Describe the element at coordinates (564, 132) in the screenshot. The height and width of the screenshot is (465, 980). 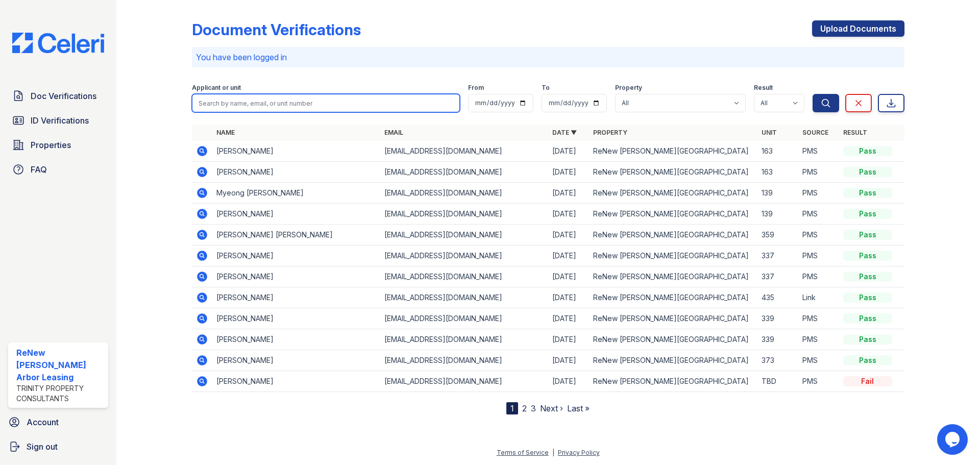
I see `a: Date ▼` at that location.